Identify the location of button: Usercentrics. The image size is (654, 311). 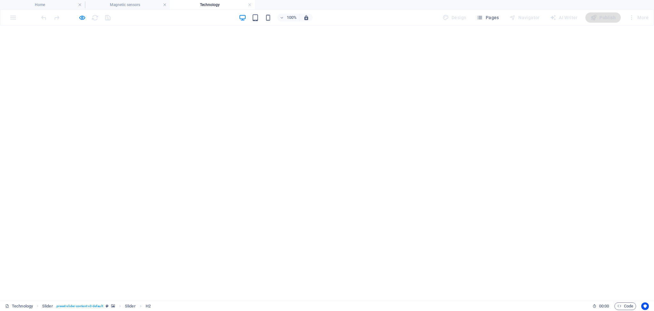
(645, 306).